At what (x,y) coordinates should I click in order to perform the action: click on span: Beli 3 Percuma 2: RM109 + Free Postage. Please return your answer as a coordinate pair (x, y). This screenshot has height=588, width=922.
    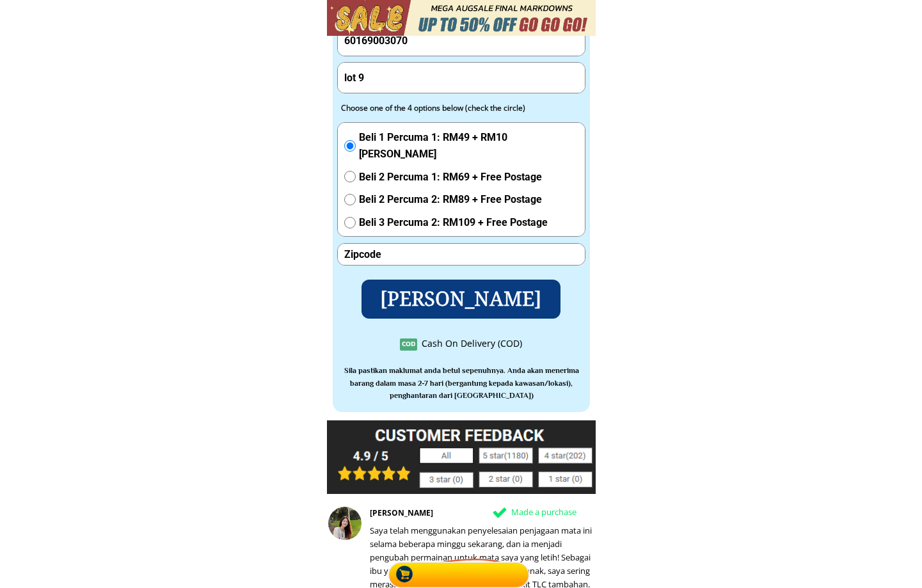
    Looking at the image, I should click on (469, 222).